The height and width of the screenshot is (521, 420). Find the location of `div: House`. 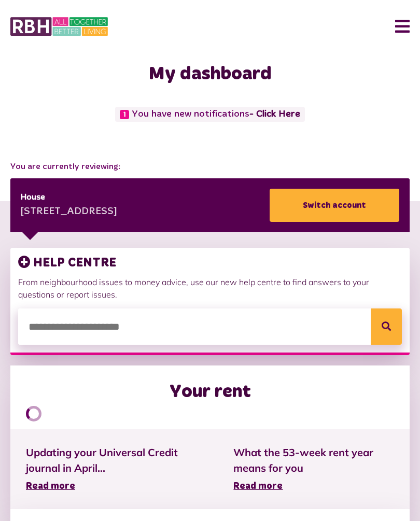

div: House is located at coordinates (69, 198).